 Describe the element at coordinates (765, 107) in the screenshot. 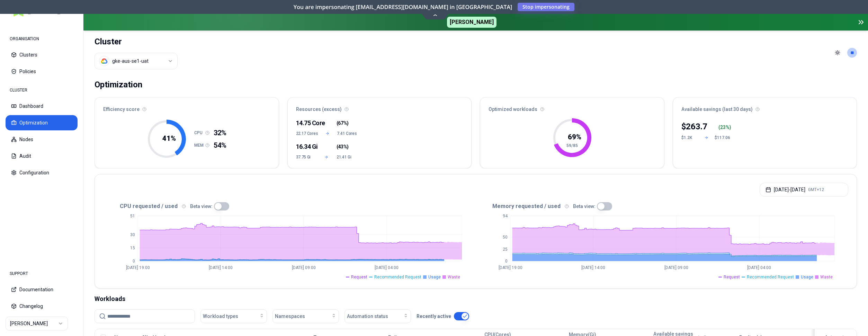

I see `div: Available savings (last 30 days)` at that location.